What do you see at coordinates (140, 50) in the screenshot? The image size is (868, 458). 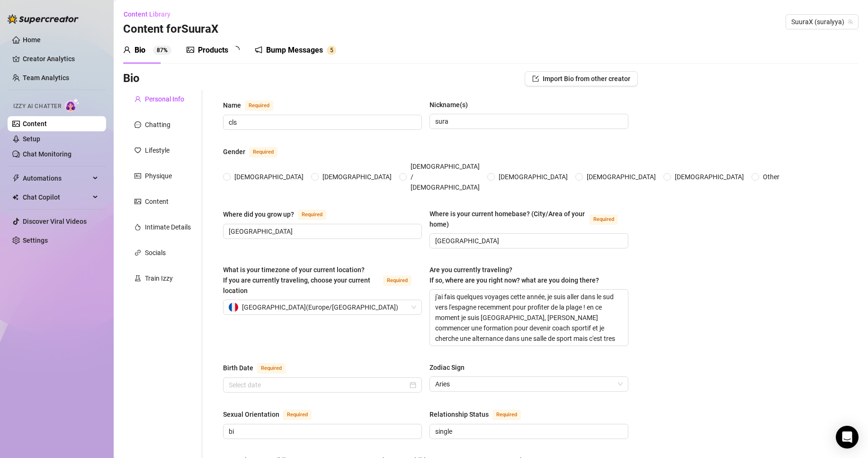 I see `div: Bio` at bounding box center [140, 50].